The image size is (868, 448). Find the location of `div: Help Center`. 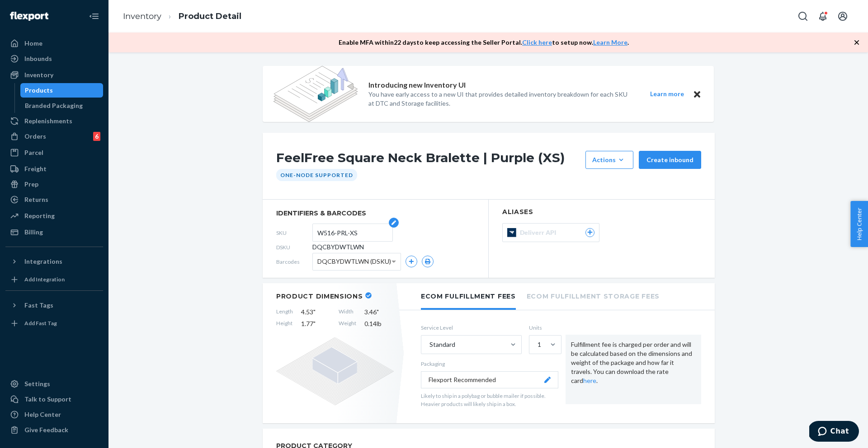

div: Help Center is located at coordinates (43, 415).